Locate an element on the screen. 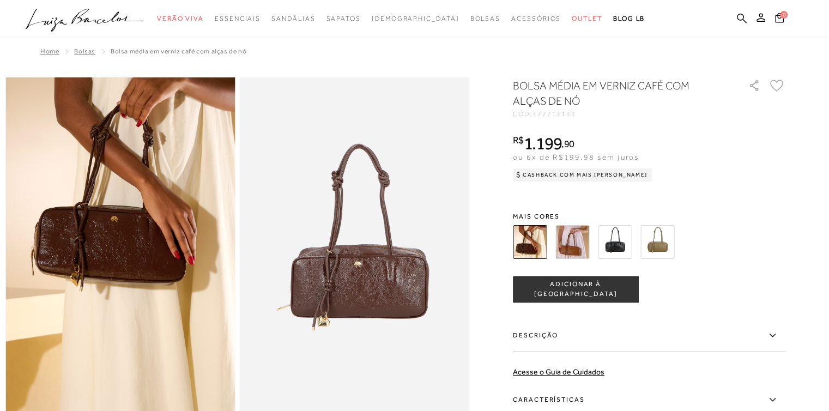 The height and width of the screenshot is (411, 829). div: CÓD: is located at coordinates (622, 114).